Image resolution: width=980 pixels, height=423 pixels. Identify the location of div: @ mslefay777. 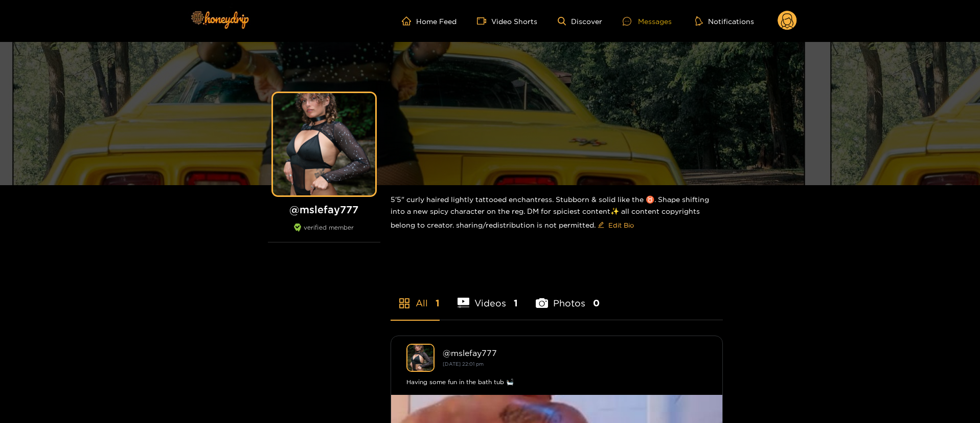
(575, 353).